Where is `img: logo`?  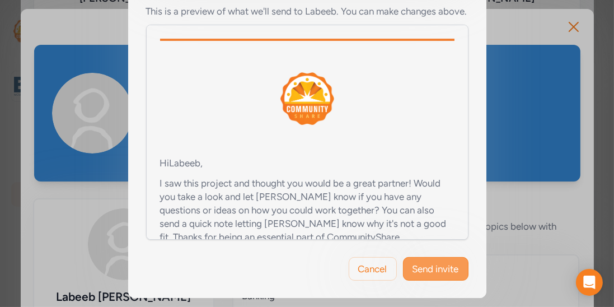
img: logo is located at coordinates (307, 98).